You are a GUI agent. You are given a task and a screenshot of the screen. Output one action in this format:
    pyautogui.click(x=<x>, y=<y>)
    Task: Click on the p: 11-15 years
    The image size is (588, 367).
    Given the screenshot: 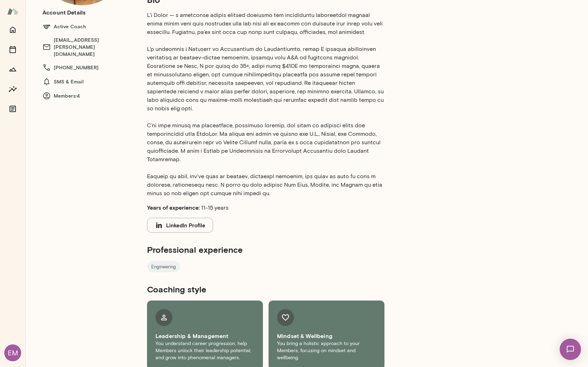 What is the action you would take?
    pyautogui.click(x=266, y=208)
    